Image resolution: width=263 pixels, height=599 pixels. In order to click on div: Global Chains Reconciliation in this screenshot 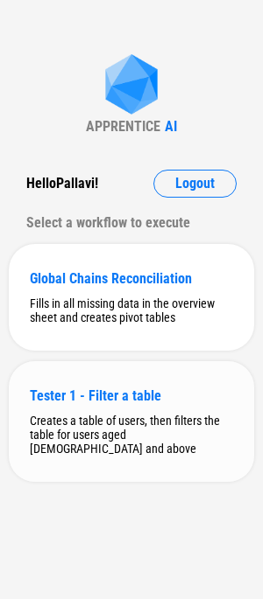, I will do `click(131, 278)`.